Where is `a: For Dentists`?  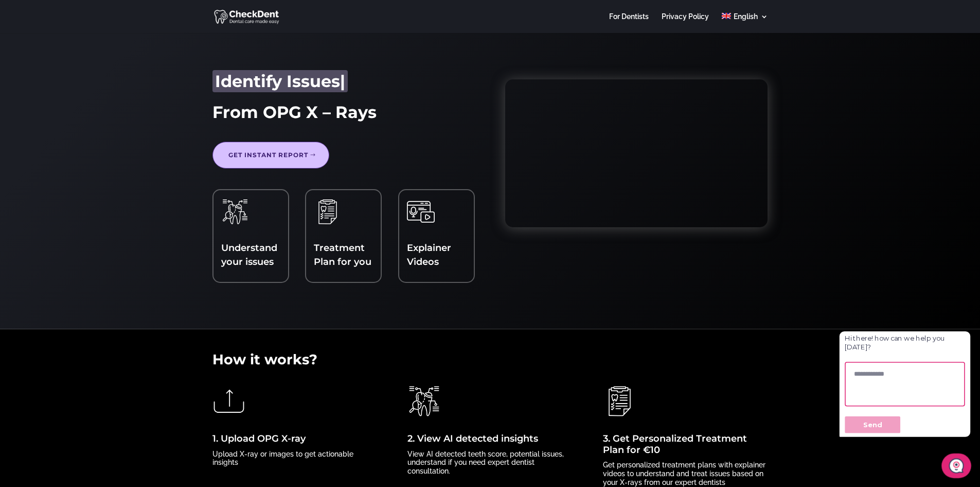 a: For Dentists is located at coordinates (629, 23).